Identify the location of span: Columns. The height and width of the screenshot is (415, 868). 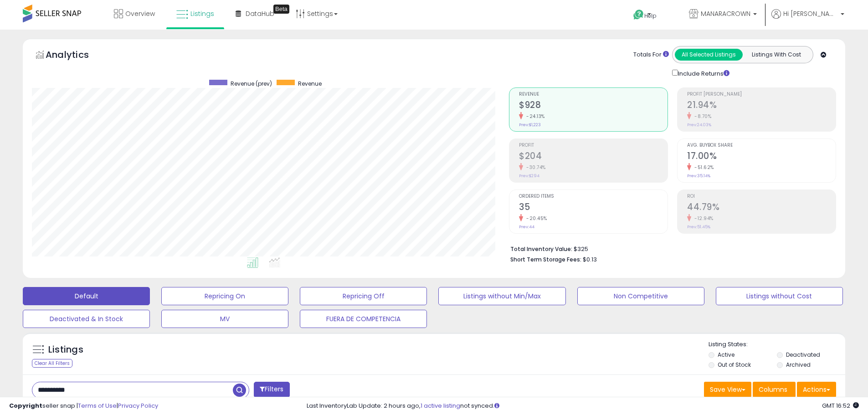
(772, 390).